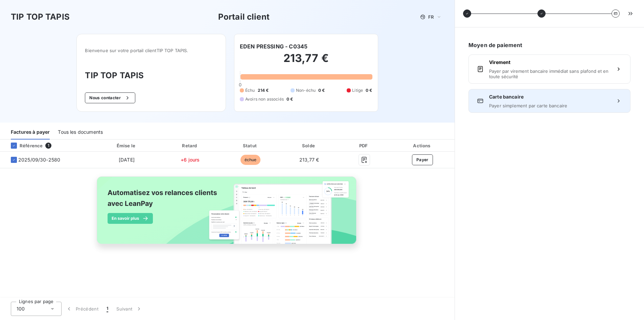 The height and width of the screenshot is (320, 644). Describe the element at coordinates (364, 146) in the screenshot. I see `div: PDF` at that location.